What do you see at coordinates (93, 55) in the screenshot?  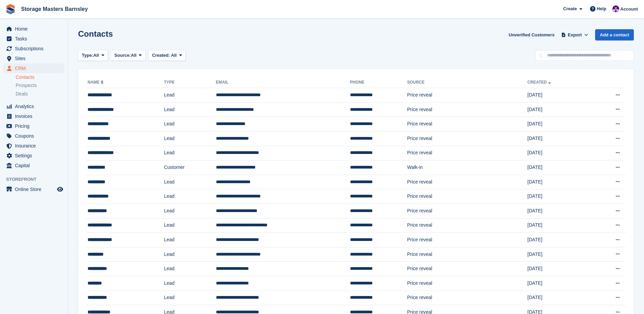 I see `button: Type: All` at bounding box center [93, 55].